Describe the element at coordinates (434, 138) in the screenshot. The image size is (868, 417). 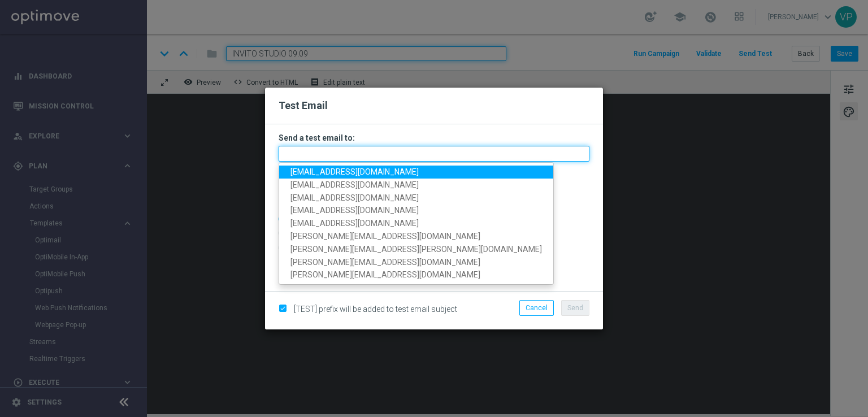
I see `h3: Send a test email to:` at that location.